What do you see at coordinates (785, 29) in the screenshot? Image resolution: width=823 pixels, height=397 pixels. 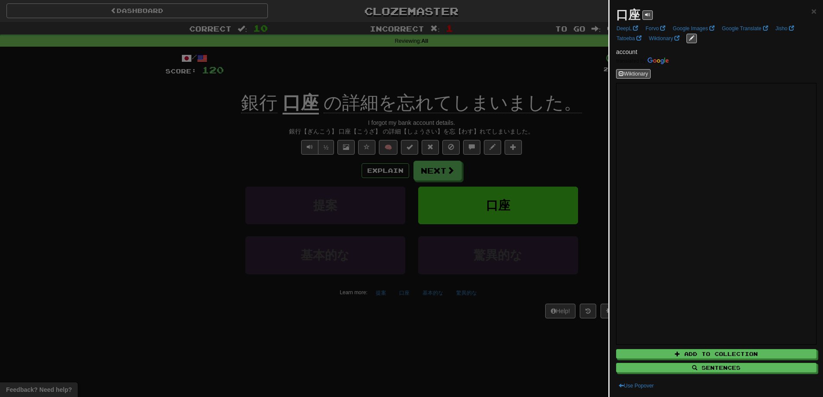 I see `a: Jisho` at bounding box center [785, 29].